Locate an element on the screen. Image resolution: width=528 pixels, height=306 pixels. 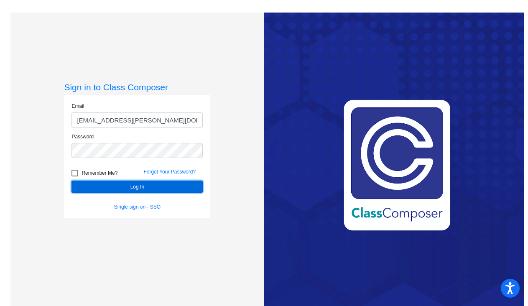
h3: Sign in to Class Composer is located at coordinates (137, 87).